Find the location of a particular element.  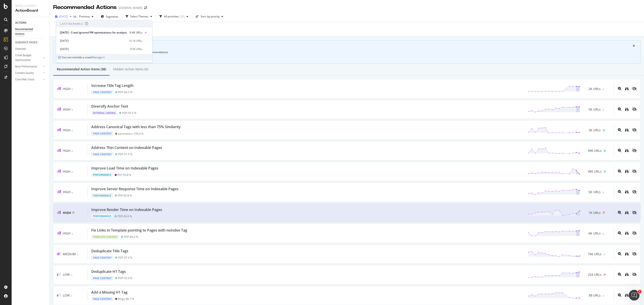

div: PDP - 84.2 % is located at coordinates (131, 237).